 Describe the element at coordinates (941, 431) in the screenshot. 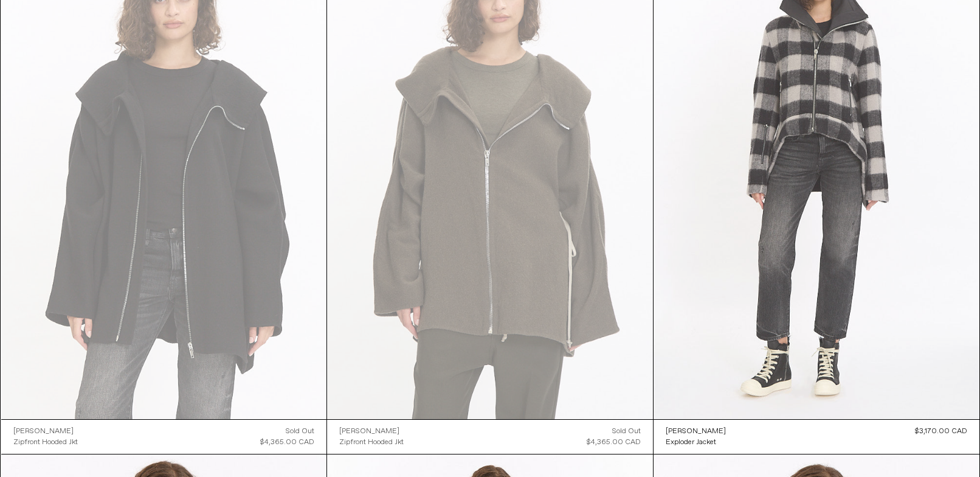

I see `div: $3,170.00 CAD` at that location.